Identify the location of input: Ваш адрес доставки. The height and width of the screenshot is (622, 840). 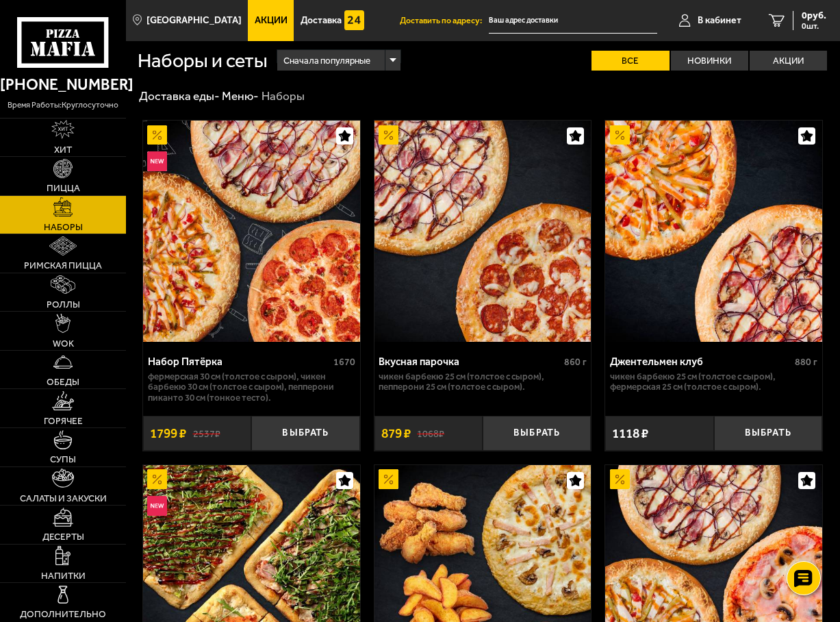
(573, 21).